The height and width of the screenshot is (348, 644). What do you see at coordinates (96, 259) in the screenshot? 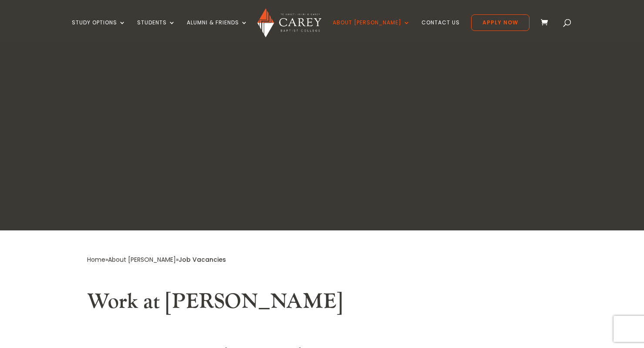
I see `a: Home` at bounding box center [96, 259].